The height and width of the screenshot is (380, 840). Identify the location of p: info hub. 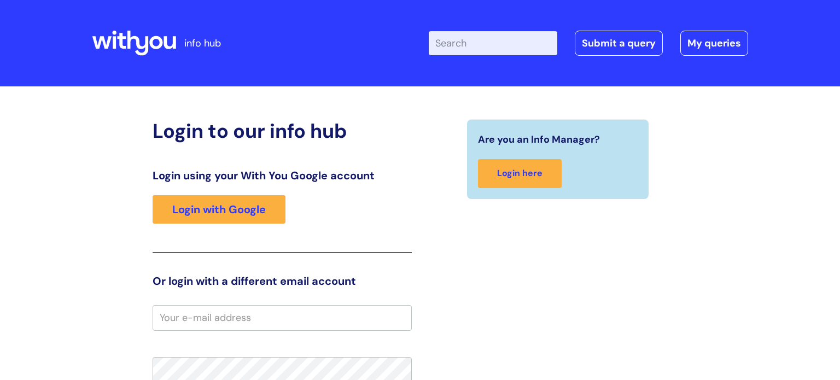
(202, 43).